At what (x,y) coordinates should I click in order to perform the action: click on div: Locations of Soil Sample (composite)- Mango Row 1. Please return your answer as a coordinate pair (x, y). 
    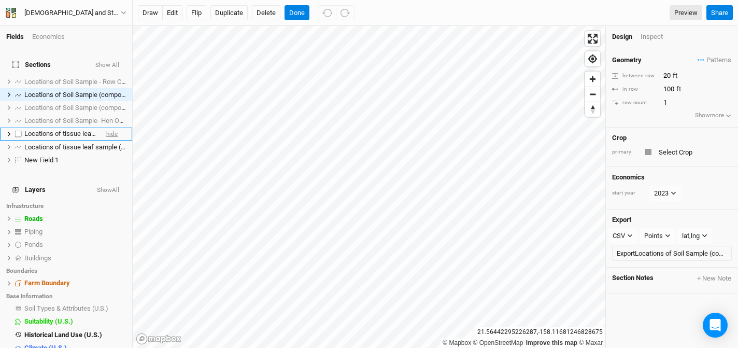
    Looking at the image, I should click on (75, 108).